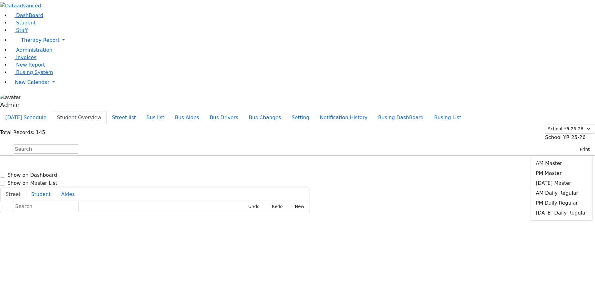 This screenshot has width=595, height=295. What do you see at coordinates (187, 118) in the screenshot?
I see `button: Bus Aides` at bounding box center [187, 118].